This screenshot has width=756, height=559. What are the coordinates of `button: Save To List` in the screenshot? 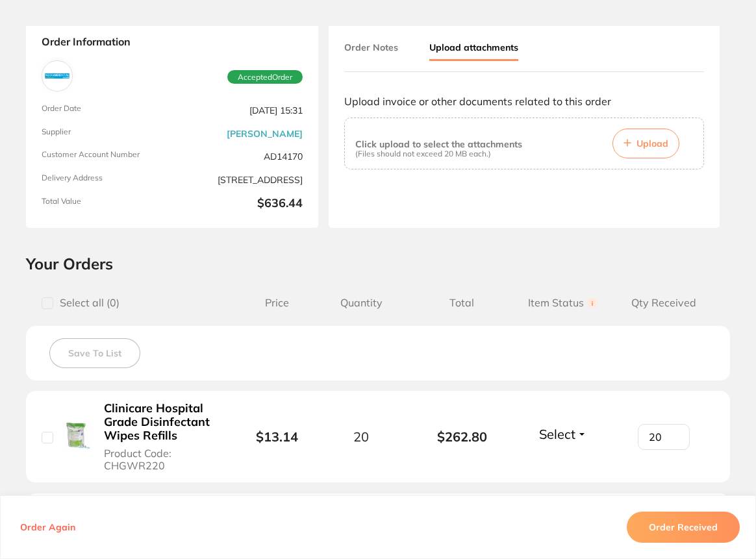 It's located at (95, 353).